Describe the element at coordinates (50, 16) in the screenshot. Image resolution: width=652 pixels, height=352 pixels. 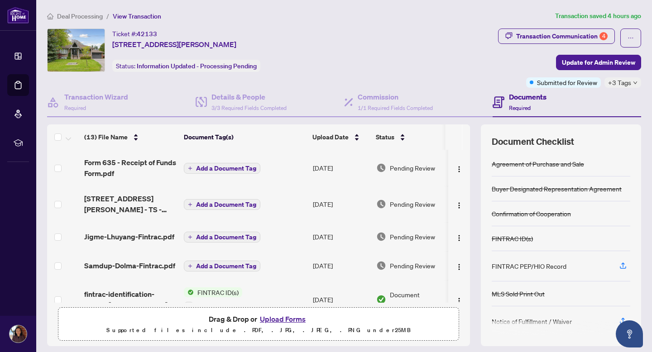
I see `span: home` at that location.